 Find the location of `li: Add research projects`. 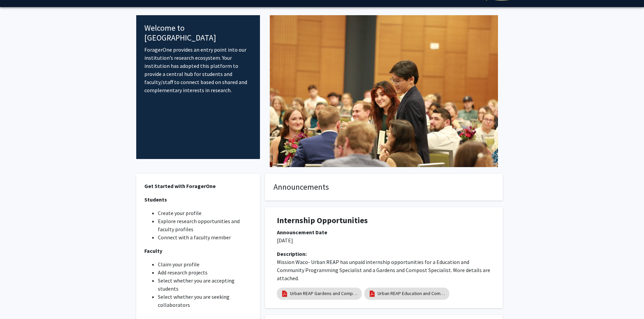

li: Add research projects is located at coordinates (205, 273).